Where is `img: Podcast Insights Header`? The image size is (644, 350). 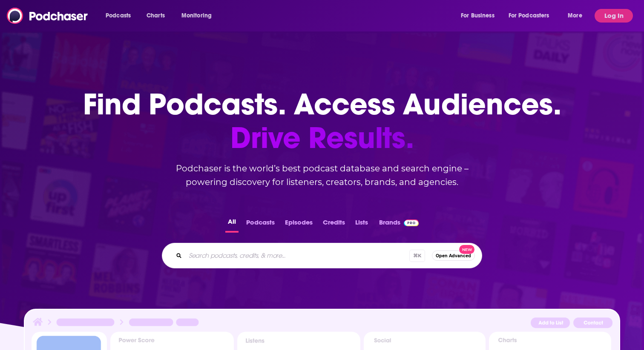 img: Podcast Insights Header is located at coordinates (322, 324).